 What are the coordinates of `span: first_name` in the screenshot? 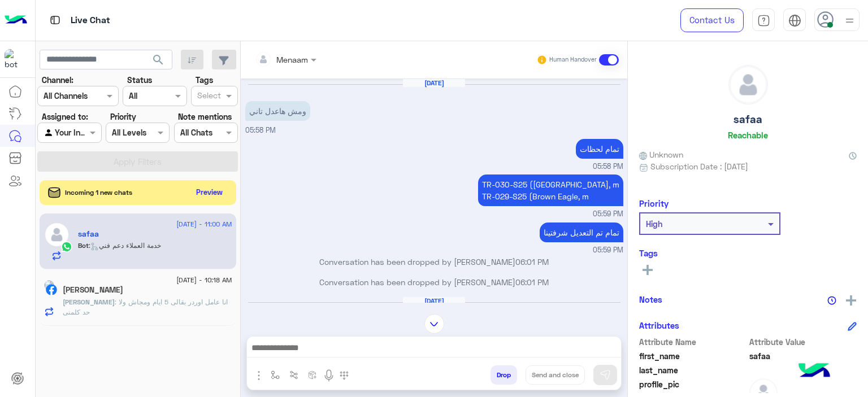 It's located at (693, 356).